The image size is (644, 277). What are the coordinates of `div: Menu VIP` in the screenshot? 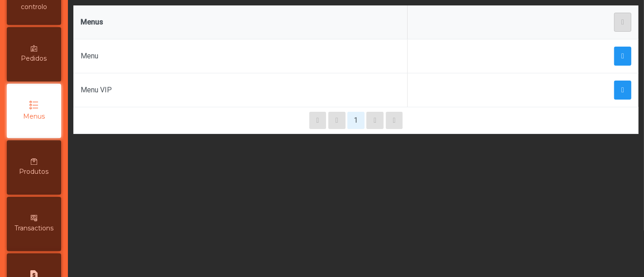 It's located at (241, 90).